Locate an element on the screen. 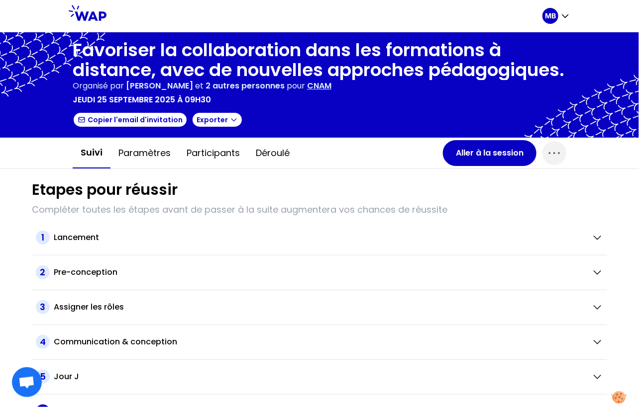 The height and width of the screenshot is (407, 639). p: Organisé par is located at coordinates (98, 86).